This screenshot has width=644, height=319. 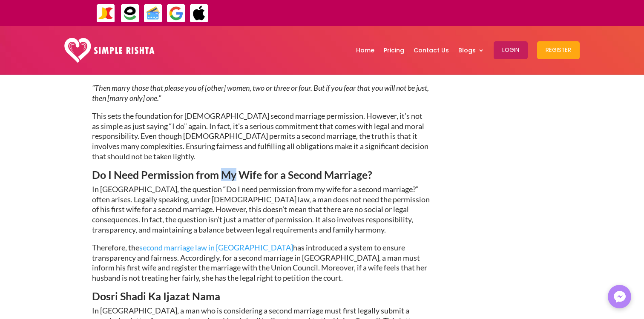 I want to click on img: EasyPaisa-icon, so click(x=130, y=14).